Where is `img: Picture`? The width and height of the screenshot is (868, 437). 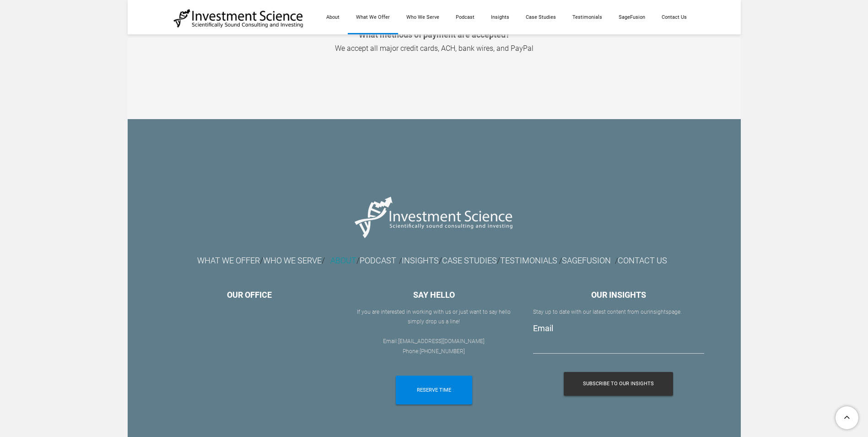
img: Picture is located at coordinates (434, 217).